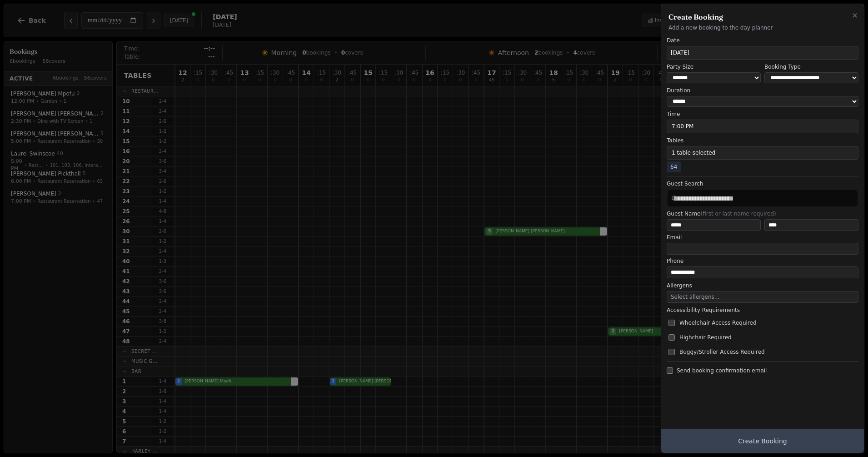 This screenshot has height=457, width=868. Describe the element at coordinates (721, 370) in the screenshot. I see `span: Send booking confirmation email` at that location.